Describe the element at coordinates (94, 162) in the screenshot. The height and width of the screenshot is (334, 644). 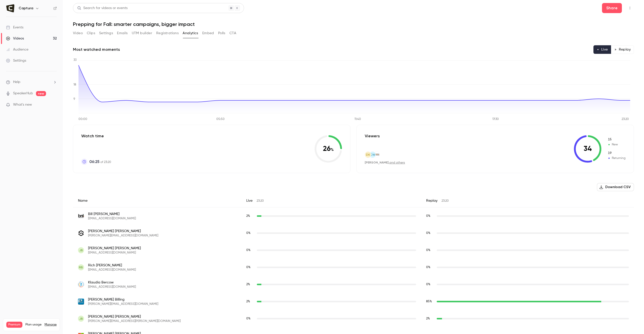
I see `span: 06:25` at that location.